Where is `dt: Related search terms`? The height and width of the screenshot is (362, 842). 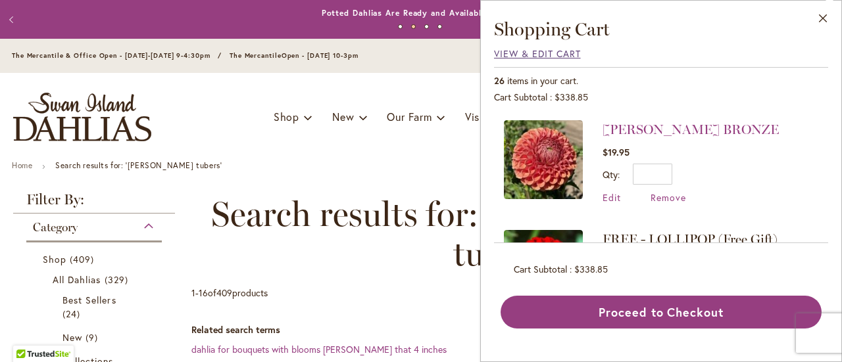 dt: Related search terms is located at coordinates (510, 330).